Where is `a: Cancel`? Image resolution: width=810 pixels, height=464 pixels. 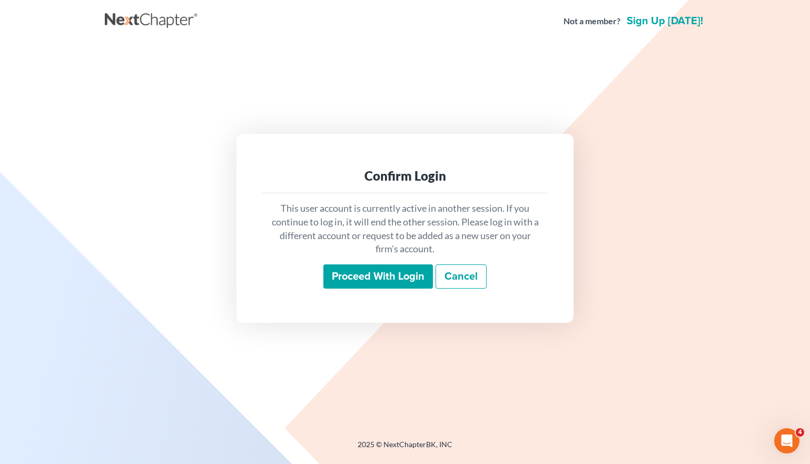 a: Cancel is located at coordinates (461, 277).